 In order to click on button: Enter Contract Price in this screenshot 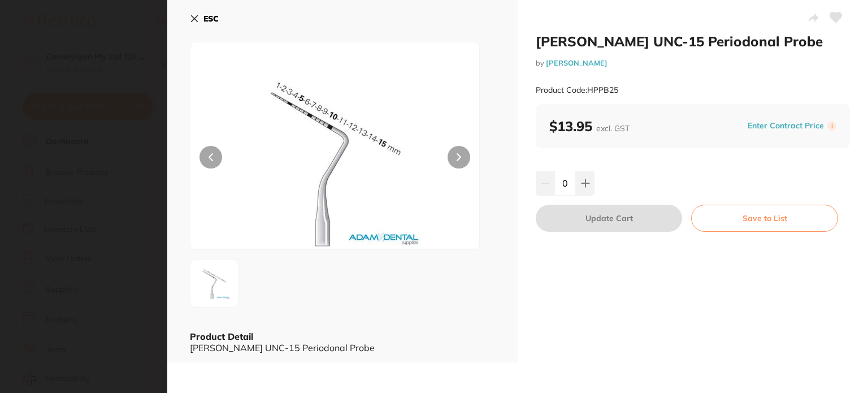, I will do `click(785, 125)`.